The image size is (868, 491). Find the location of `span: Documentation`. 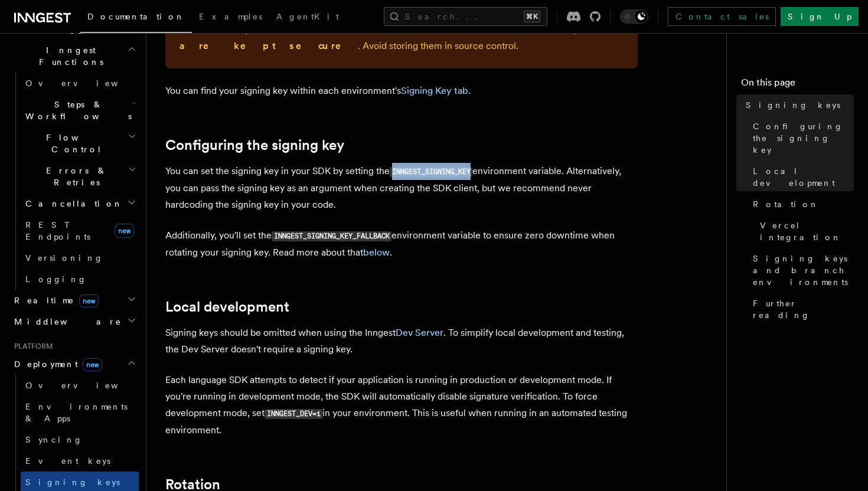

span: Documentation is located at coordinates (136, 17).